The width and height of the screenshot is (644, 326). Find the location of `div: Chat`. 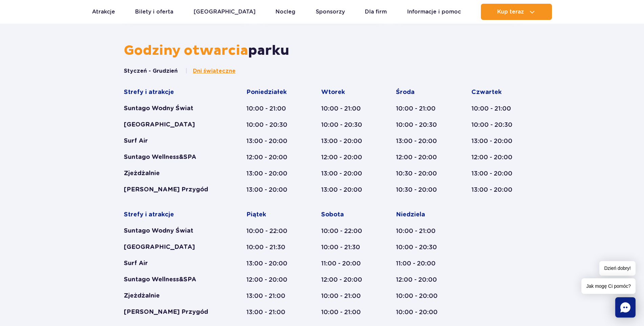

div: Chat is located at coordinates (625, 308).